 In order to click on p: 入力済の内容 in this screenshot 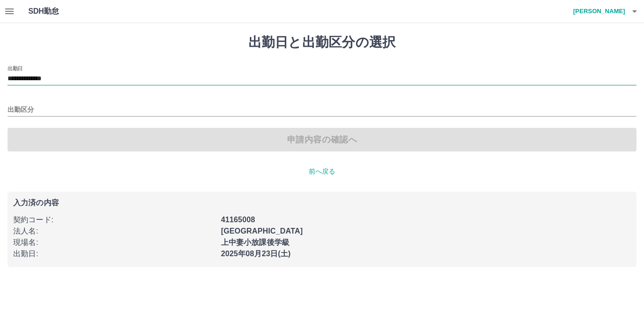, I will do `click(322, 203)`.